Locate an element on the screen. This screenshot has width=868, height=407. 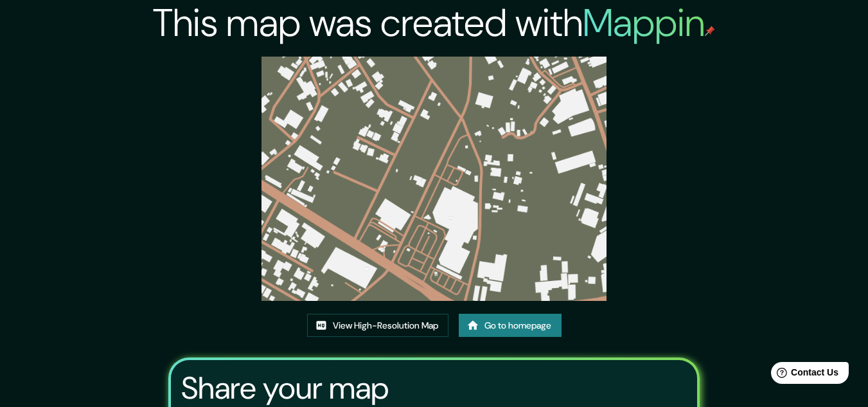
span: Contact Us is located at coordinates (61, 15).